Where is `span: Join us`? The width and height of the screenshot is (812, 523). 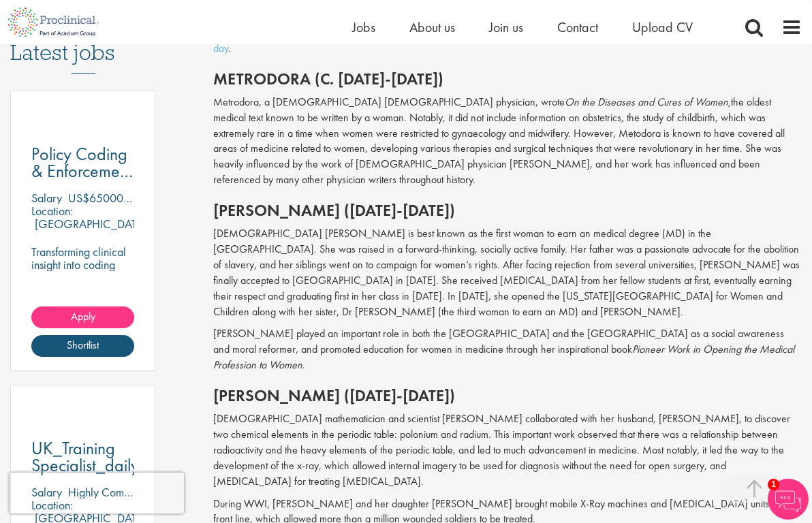
span: Join us is located at coordinates (506, 27).